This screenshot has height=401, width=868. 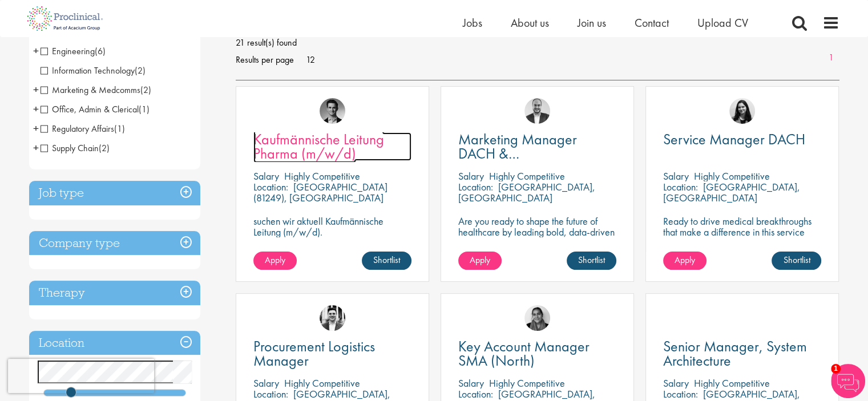 I want to click on span: Service Manager DACH, so click(x=734, y=139).